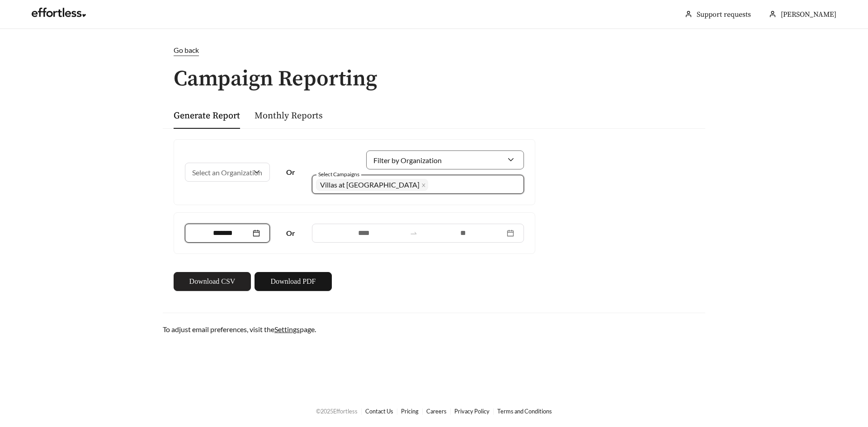  I want to click on button: Download PDF, so click(292, 282).